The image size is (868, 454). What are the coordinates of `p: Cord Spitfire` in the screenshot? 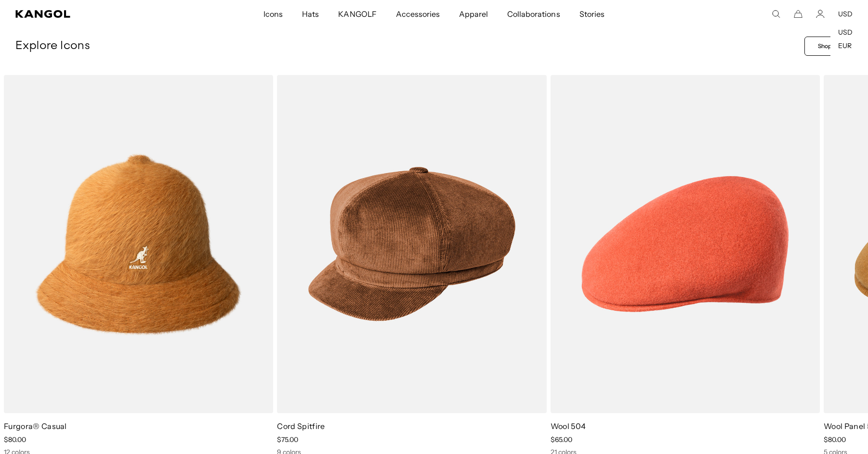 It's located at (411, 427).